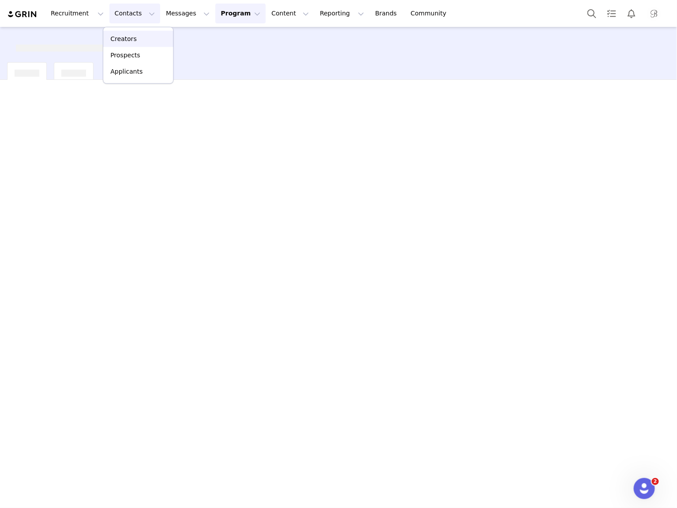 This screenshot has height=508, width=677. Describe the element at coordinates (126, 71) in the screenshot. I see `p: Applicants` at that location.